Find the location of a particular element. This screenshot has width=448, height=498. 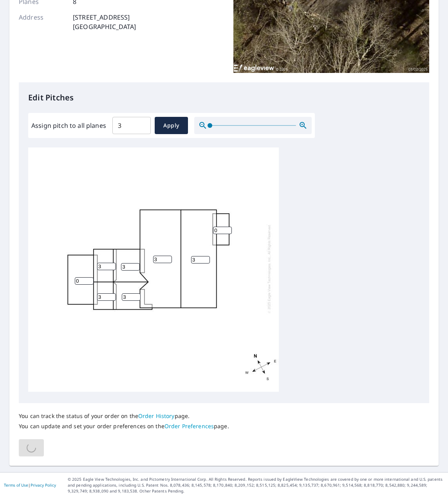

p: Edit Pitches is located at coordinates (224, 98).